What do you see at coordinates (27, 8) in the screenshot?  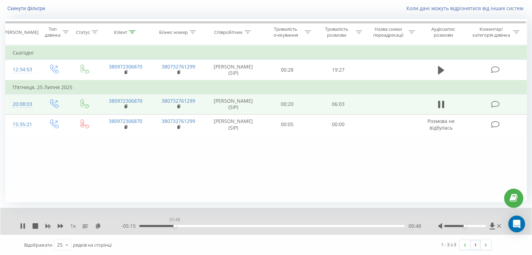 I see `button: Скинути фільтри` at bounding box center [27, 8].